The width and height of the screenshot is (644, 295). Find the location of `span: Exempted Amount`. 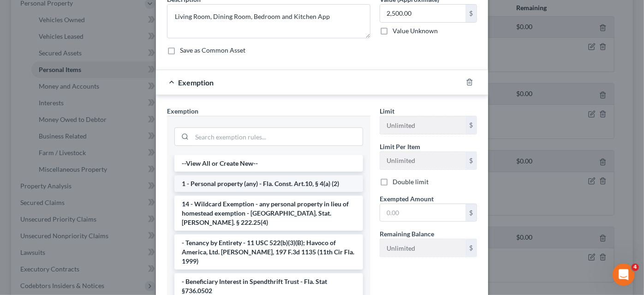

span: Exempted Amount is located at coordinates (407, 198).